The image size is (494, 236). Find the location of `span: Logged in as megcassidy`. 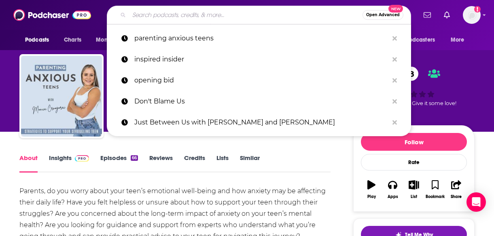

span: Logged in as megcassidy is located at coordinates (471, 15).